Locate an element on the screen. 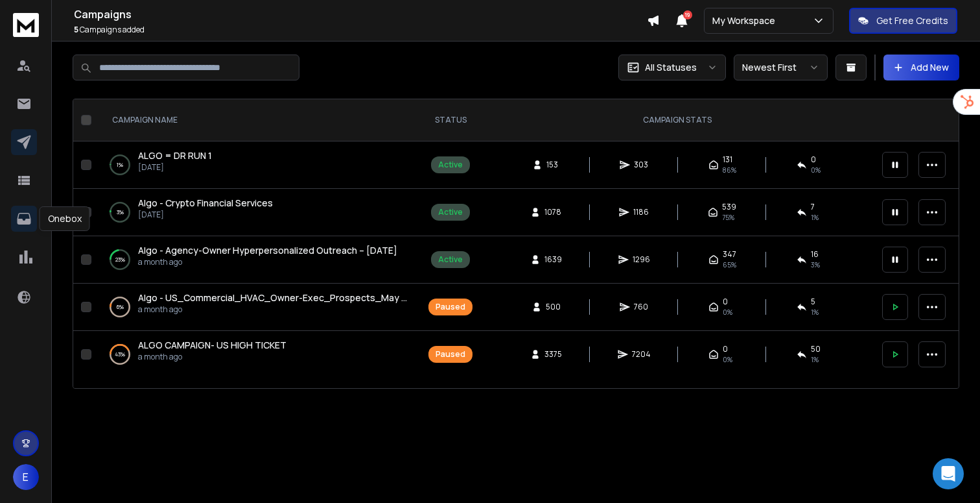  span: ALGO = DR RUN 1 is located at coordinates (175, 155).